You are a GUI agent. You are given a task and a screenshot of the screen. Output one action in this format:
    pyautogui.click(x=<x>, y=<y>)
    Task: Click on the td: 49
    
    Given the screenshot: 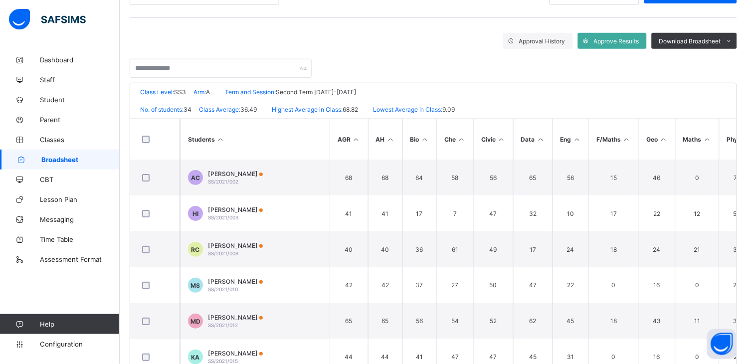 What is the action you would take?
    pyautogui.click(x=493, y=249)
    